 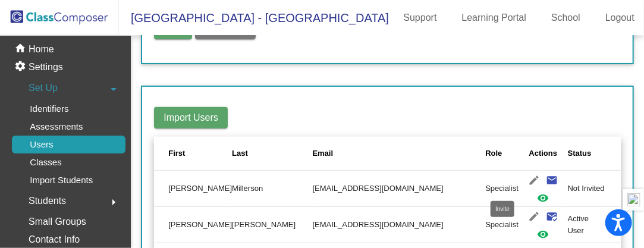 What do you see at coordinates (552, 181) in the screenshot?
I see `mat-icon: email` at bounding box center [552, 181].